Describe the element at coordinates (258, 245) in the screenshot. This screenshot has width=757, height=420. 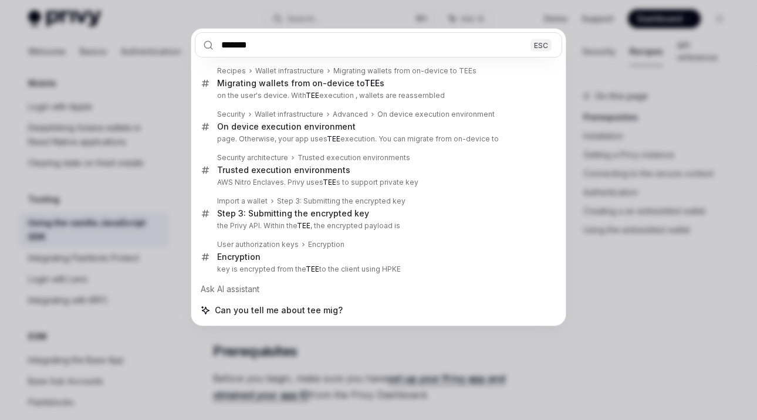
I see `div: User authorization keys` at that location.